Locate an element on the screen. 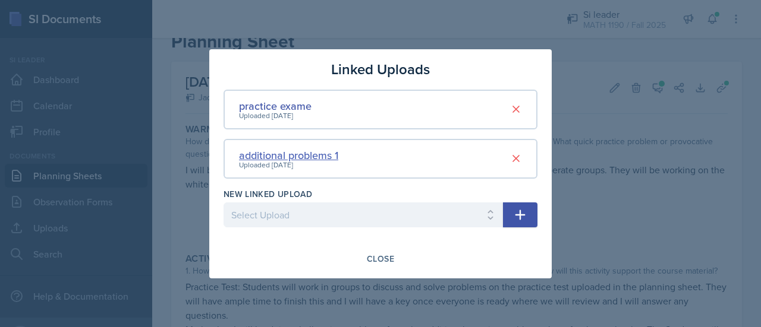 Image resolution: width=761 pixels, height=327 pixels. div: practice exame is located at coordinates (275, 106).